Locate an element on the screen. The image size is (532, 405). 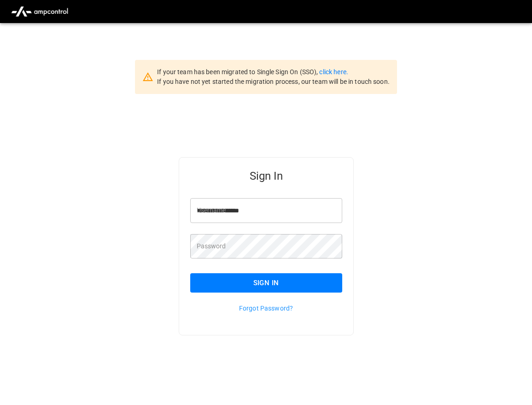
button: Sign In is located at coordinates (266, 283).